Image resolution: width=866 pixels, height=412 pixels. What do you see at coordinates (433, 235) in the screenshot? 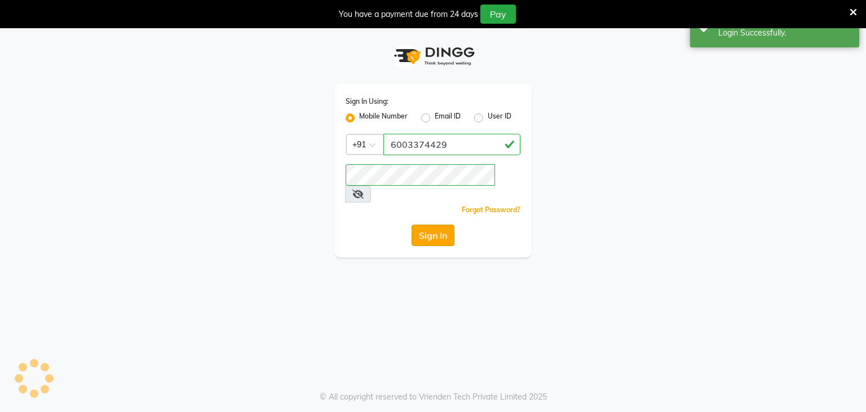
I see `button: Sign In` at bounding box center [433, 235].